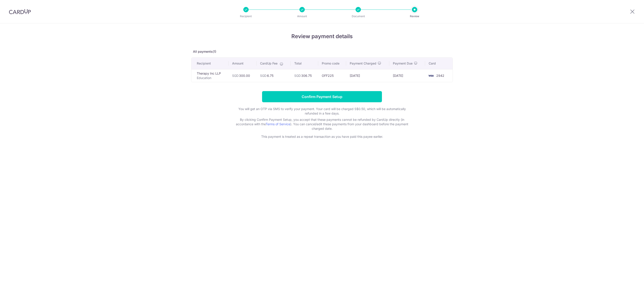 Image resolution: width=644 pixels, height=305 pixels. I want to click on th: Card, so click(439, 64).